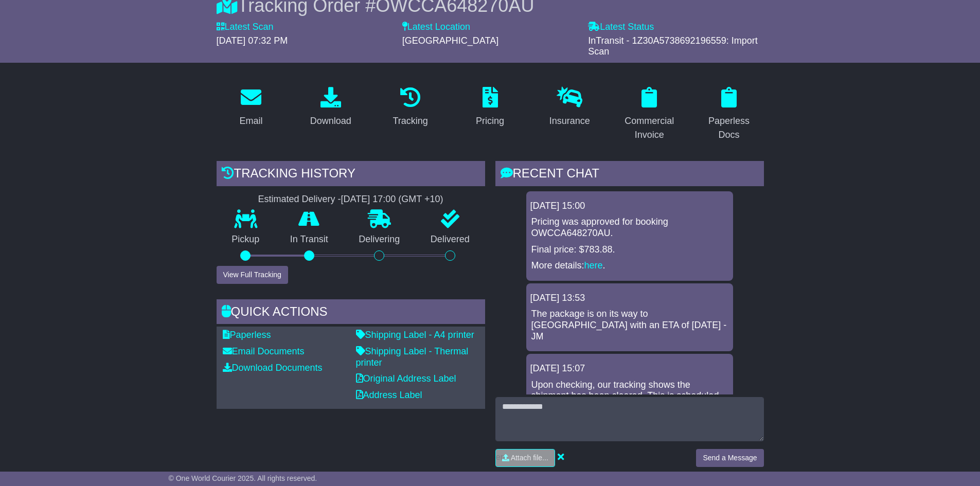 The height and width of the screenshot is (486, 980). I want to click on a: here, so click(594, 265).